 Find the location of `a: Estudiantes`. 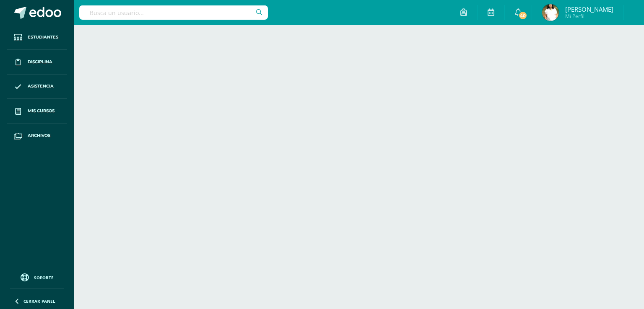

a: Estudiantes is located at coordinates (37, 37).